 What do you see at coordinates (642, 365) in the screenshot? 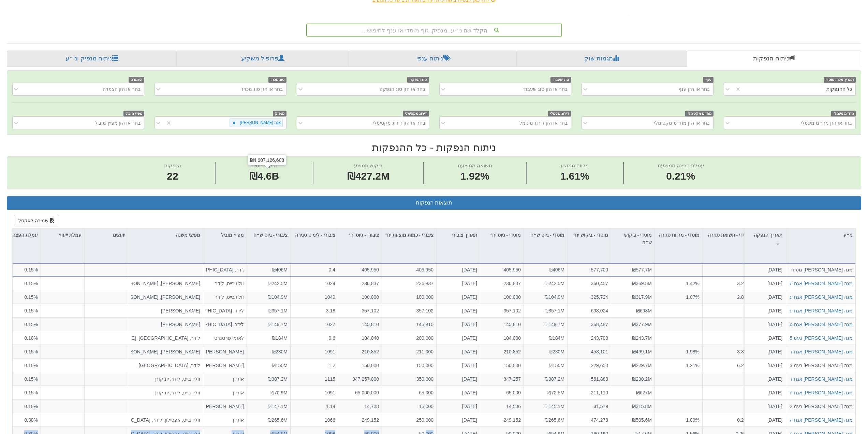
I see `span: ₪229.7M` at bounding box center [642, 365].